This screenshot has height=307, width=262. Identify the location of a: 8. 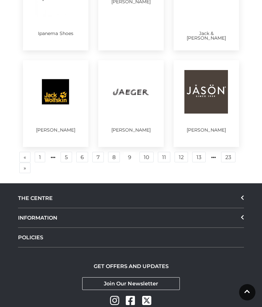
(114, 157).